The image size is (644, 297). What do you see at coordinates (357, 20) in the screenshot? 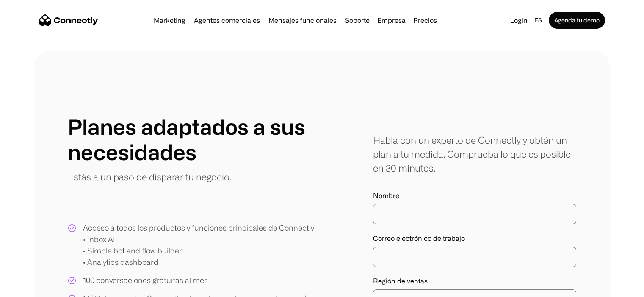
I see `a: Soporte` at bounding box center [357, 20].